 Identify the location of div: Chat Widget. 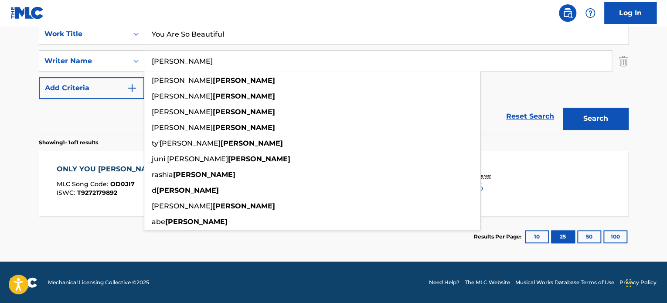
(646, 282).